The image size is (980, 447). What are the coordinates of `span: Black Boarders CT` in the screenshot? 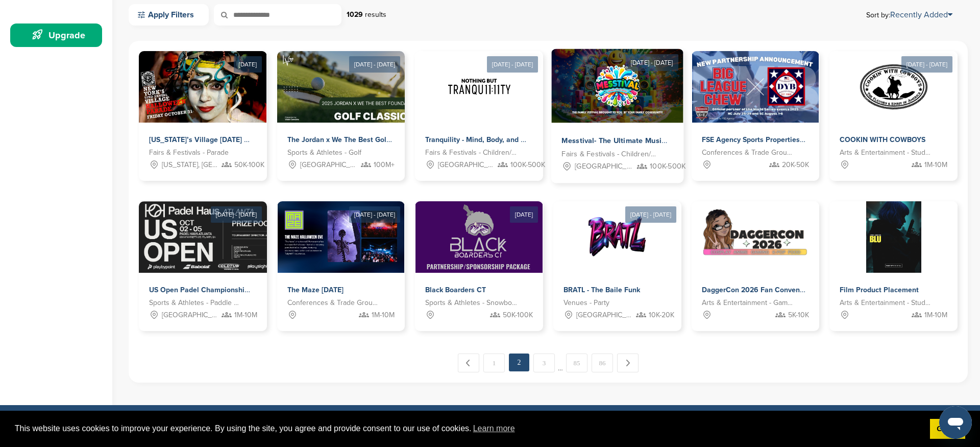 It's located at (455, 290).